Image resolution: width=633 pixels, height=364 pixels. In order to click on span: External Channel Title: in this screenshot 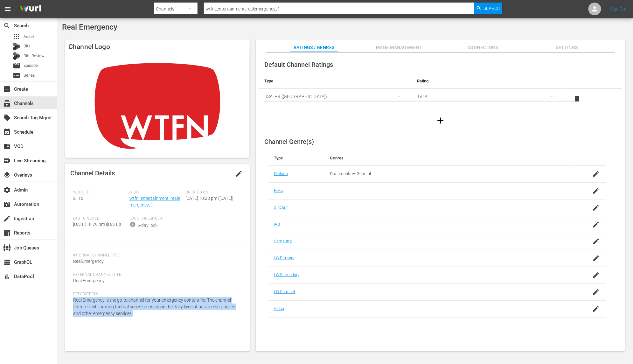, I will do `click(156, 275)`.